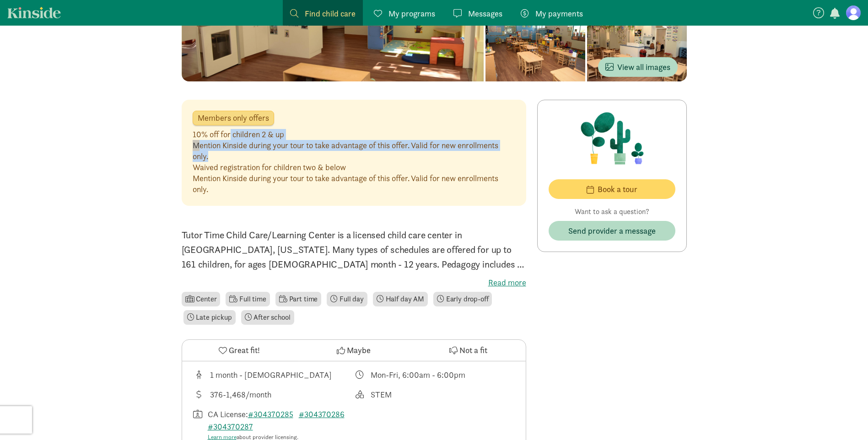  What do you see at coordinates (330, 13) in the screenshot?
I see `span: Find child care` at bounding box center [330, 13].